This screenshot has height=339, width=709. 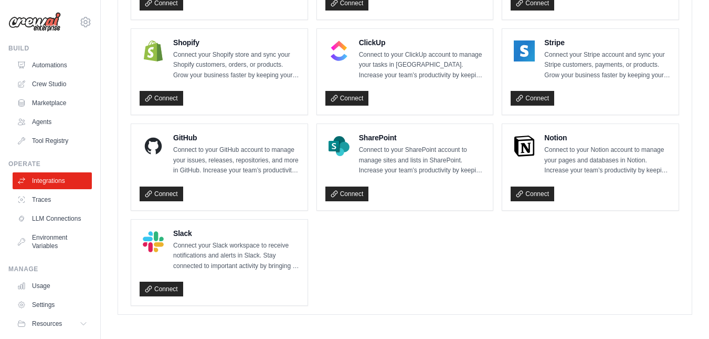 What do you see at coordinates (153, 146) in the screenshot?
I see `img: GitHub Logo` at bounding box center [153, 146].